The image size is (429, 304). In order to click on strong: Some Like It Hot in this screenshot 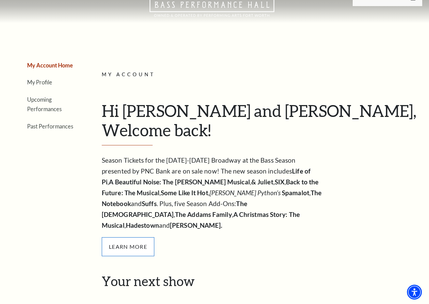, I will do `click(184, 193)`.